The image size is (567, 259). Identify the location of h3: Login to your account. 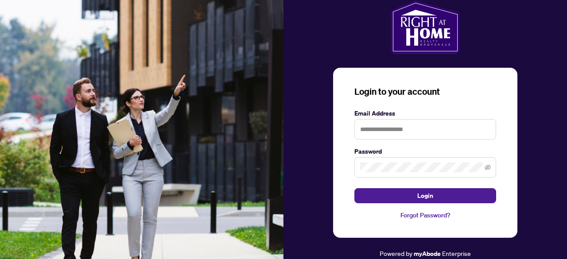
(425, 92).